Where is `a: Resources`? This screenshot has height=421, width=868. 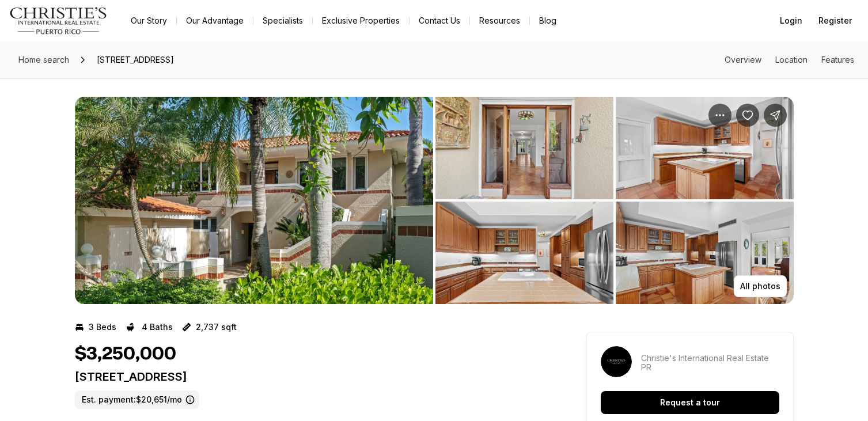 a: Resources is located at coordinates (500, 21).